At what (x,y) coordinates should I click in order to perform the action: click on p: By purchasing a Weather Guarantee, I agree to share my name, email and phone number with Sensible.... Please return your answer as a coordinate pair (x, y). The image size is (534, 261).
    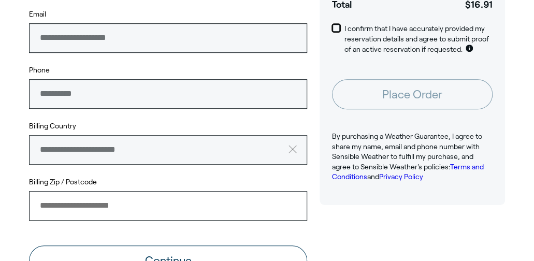
    Looking at the image, I should click on (412, 157).